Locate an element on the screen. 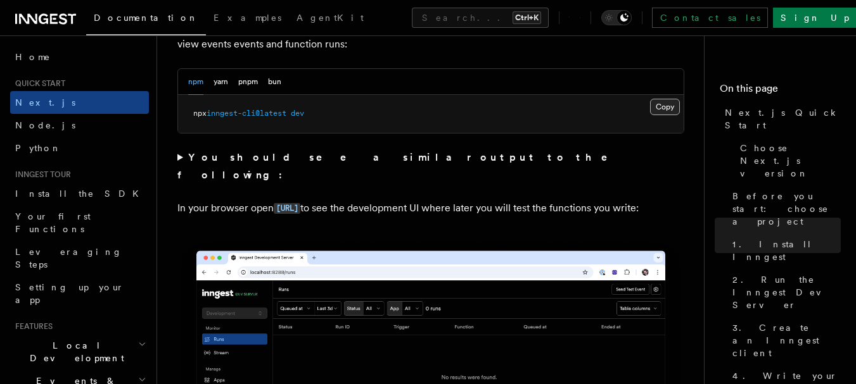 The width and height of the screenshot is (856, 384). h4: On this page is located at coordinates (780, 91).